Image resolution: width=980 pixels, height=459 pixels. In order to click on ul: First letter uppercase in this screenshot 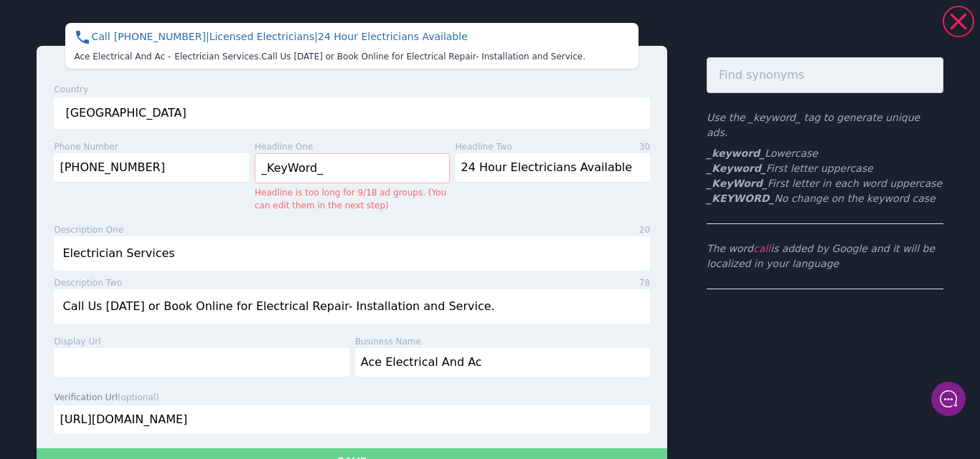, I will do `click(825, 176)`.